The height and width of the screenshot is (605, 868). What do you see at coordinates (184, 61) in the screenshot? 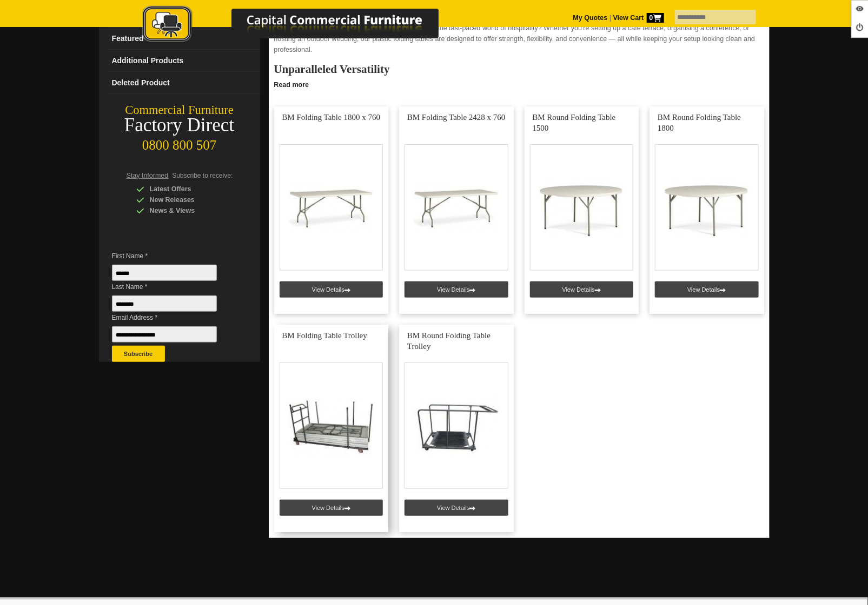
I see `a: Additional Products` at bounding box center [184, 61].